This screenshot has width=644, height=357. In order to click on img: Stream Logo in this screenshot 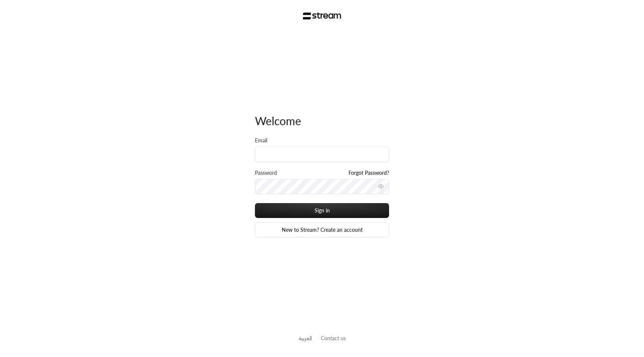, I will do `click(322, 16)`.